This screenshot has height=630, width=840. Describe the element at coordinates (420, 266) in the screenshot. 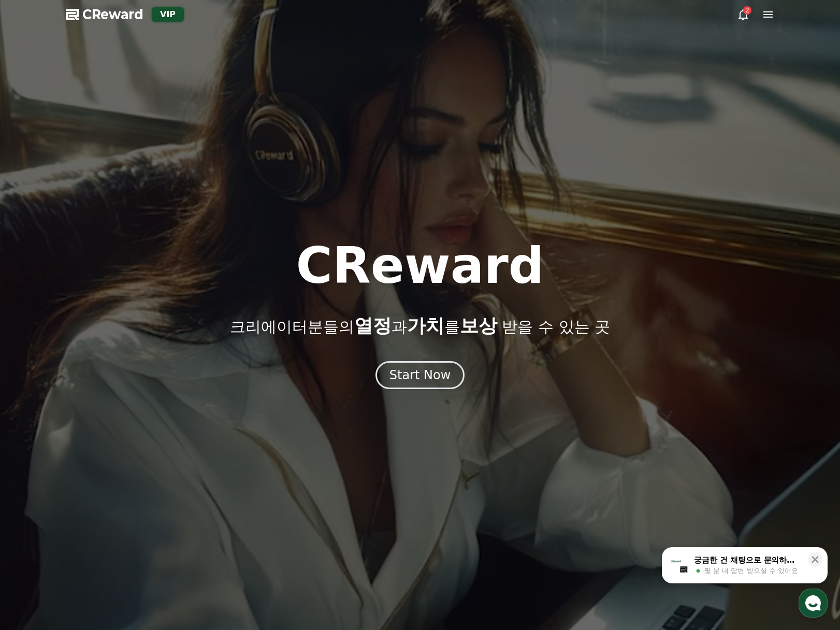

I see `h1: CReward` at that location.